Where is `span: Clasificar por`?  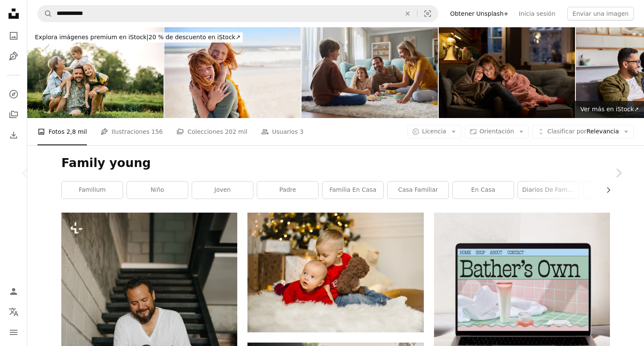
span: Clasificar por is located at coordinates (567, 131).